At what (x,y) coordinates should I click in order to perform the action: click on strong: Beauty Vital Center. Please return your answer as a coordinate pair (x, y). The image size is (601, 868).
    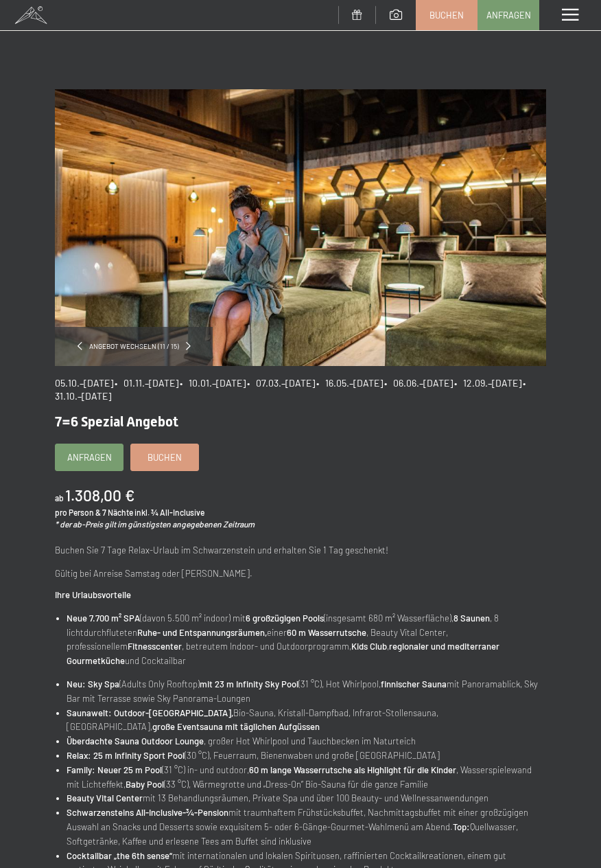
    Looking at the image, I should click on (104, 798).